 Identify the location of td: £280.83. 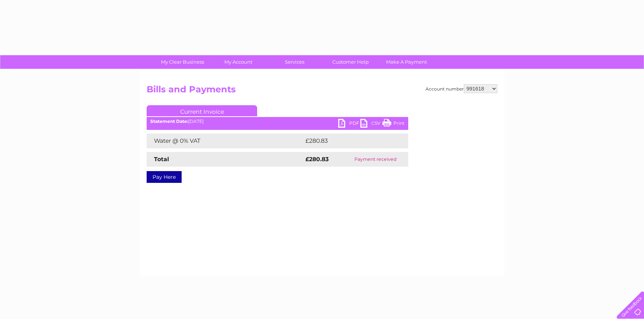
(349, 141).